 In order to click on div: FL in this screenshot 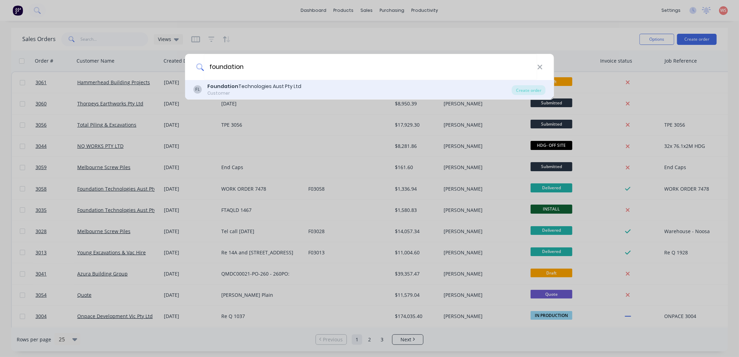, I will do `click(198, 89)`.